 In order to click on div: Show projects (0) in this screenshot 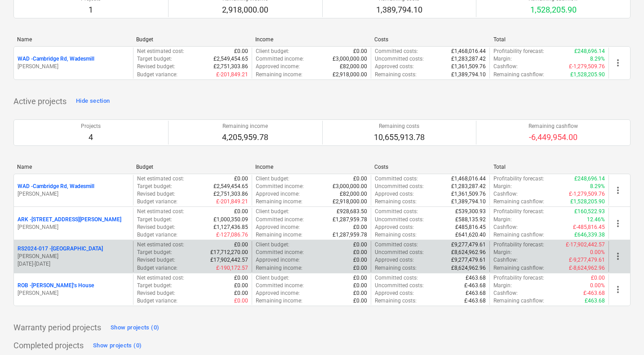, I will do `click(117, 346)`.